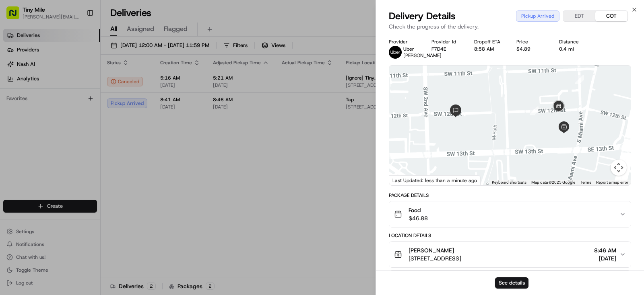 The height and width of the screenshot is (295, 644). Describe the element at coordinates (80, 81) in the screenshot. I see `div: Start new chat` at that location.